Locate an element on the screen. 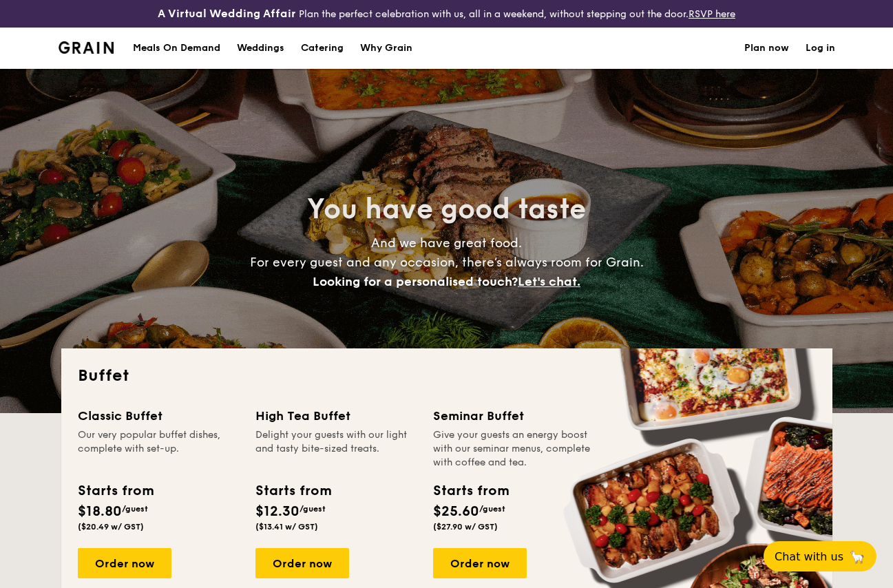 This screenshot has height=588, width=893. div: Plan the perfect celebration with us, all in a weekend, without stepping out the door. is located at coordinates (446, 14).